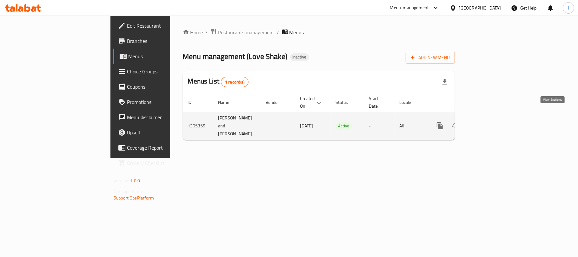 The width and height of the screenshot is (578, 257). Describe the element at coordinates (440, 126) in the screenshot. I see `button: more` at that location.